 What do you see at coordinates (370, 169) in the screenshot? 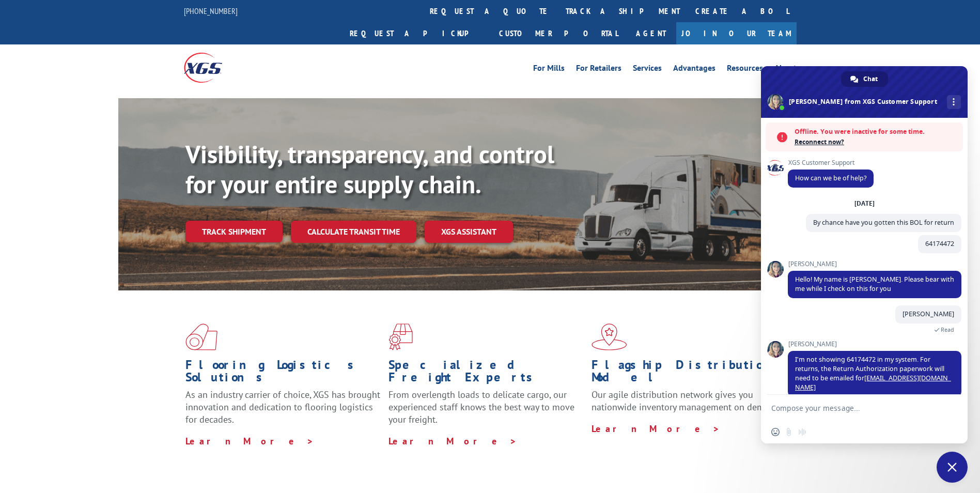
I see `b: Visibility, transparency, and control for your entire supply chain.` at bounding box center [370, 169].